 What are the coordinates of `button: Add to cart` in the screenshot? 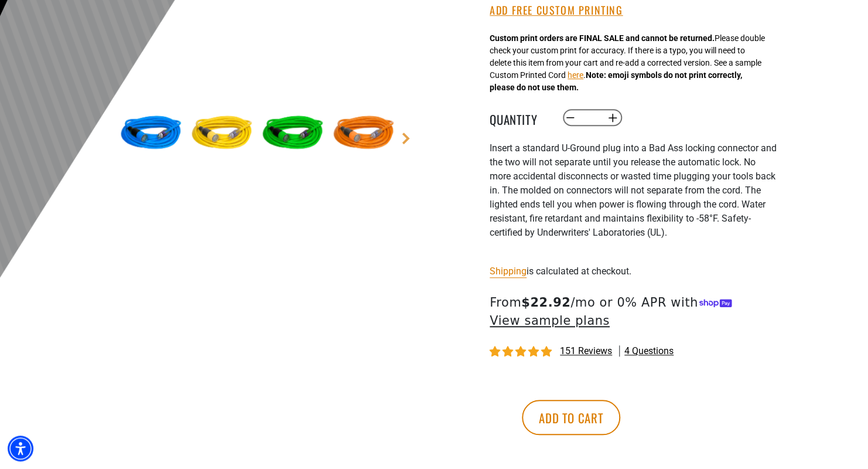 It's located at (571, 417).